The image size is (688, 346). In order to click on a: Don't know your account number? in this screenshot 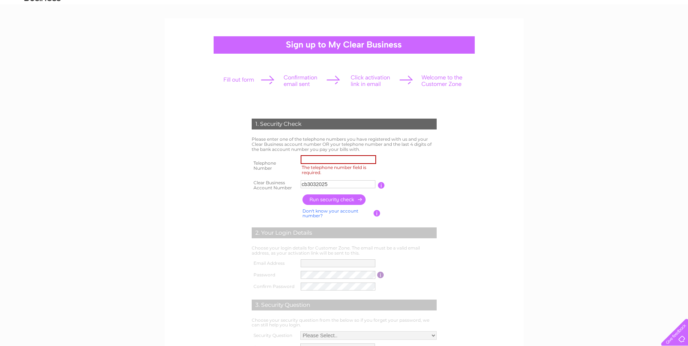, I will do `click(330, 213)`.